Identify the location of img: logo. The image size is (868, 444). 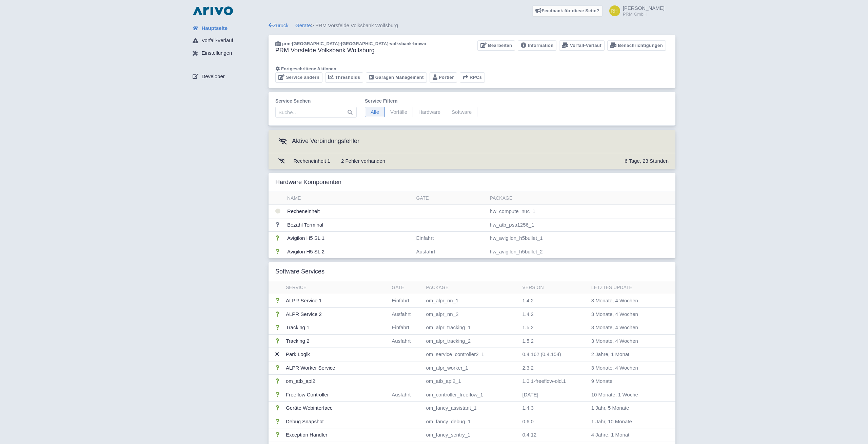
(213, 11).